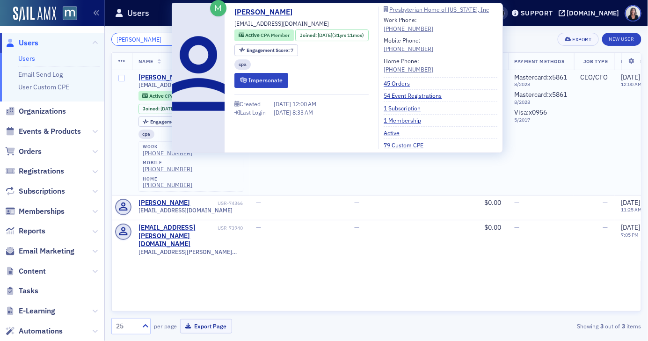 Image resolution: width=648 pixels, height=341 pixels. I want to click on img: SailAMX, so click(35, 14).